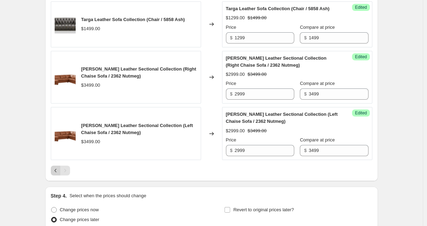 The width and height of the screenshot is (427, 226). Describe the element at coordinates (263, 209) in the screenshot. I see `span: Revert to original prices later?` at that location.